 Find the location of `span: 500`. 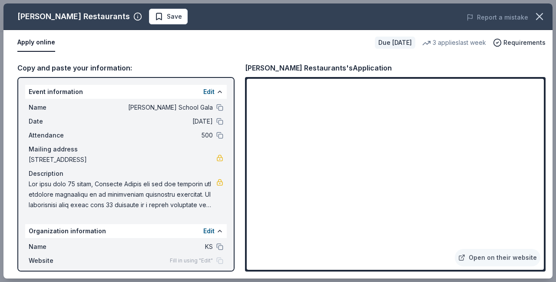

span: 500 is located at coordinates (150, 135).